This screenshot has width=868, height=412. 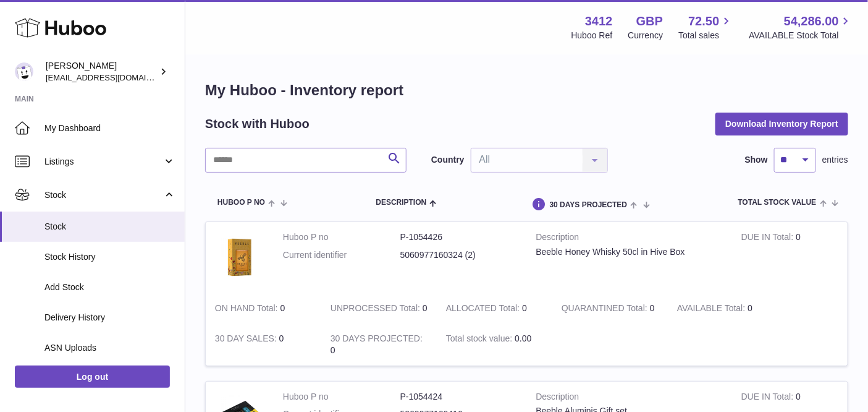 I want to click on span: Huboo P no, so click(x=240, y=203).